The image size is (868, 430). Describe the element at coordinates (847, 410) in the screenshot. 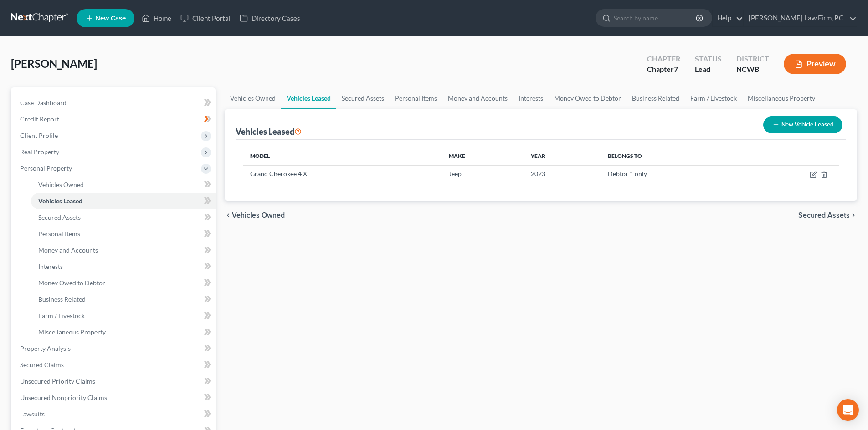

I see `div: Open Intercom Messenger` at that location.